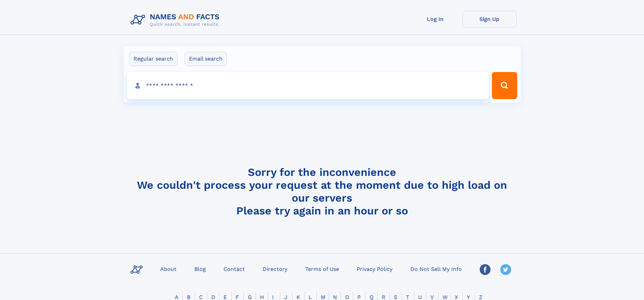 This screenshot has width=644, height=300. What do you see at coordinates (322, 269) in the screenshot?
I see `a: Terms of Use` at bounding box center [322, 269].